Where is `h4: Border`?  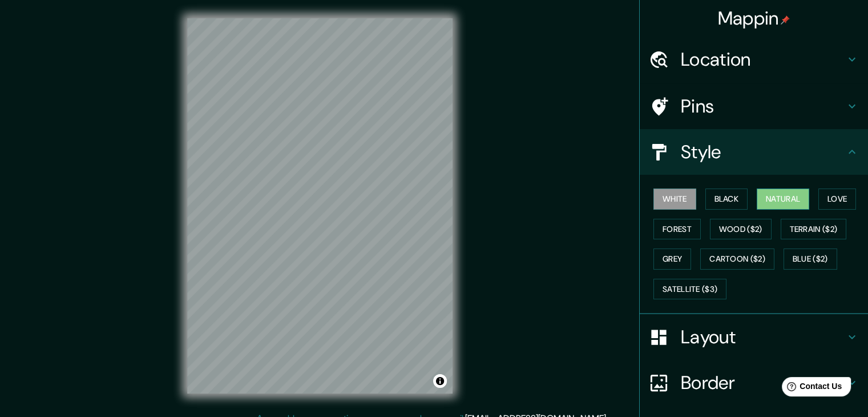 h4: Border is located at coordinates (763, 382).